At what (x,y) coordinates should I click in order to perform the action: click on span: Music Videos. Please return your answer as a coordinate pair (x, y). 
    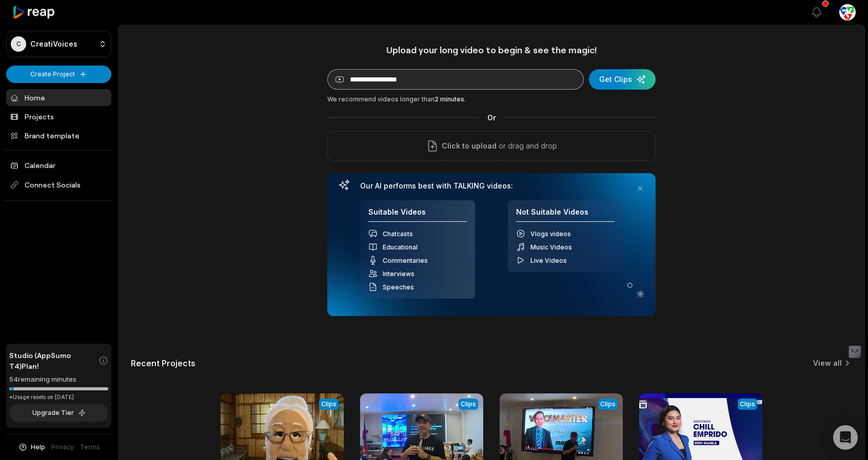
    Looking at the image, I should click on (551, 247).